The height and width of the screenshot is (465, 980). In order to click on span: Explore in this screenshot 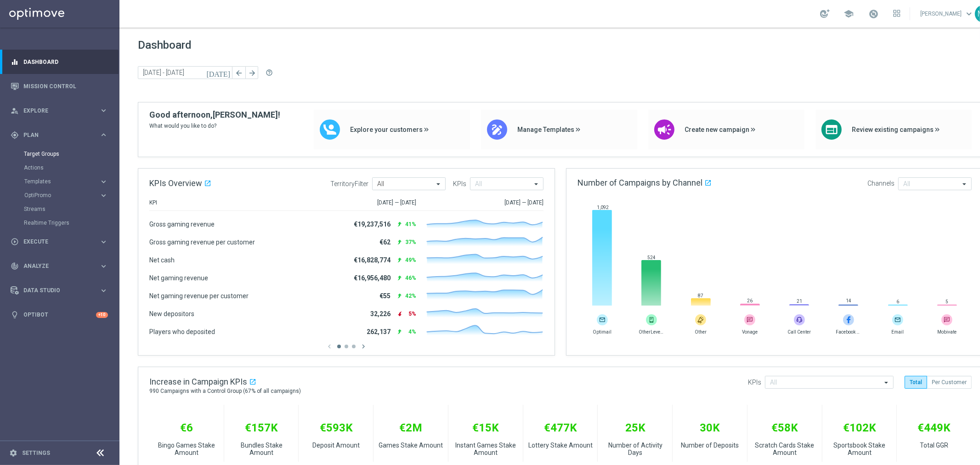, I will do `click(61, 111)`.